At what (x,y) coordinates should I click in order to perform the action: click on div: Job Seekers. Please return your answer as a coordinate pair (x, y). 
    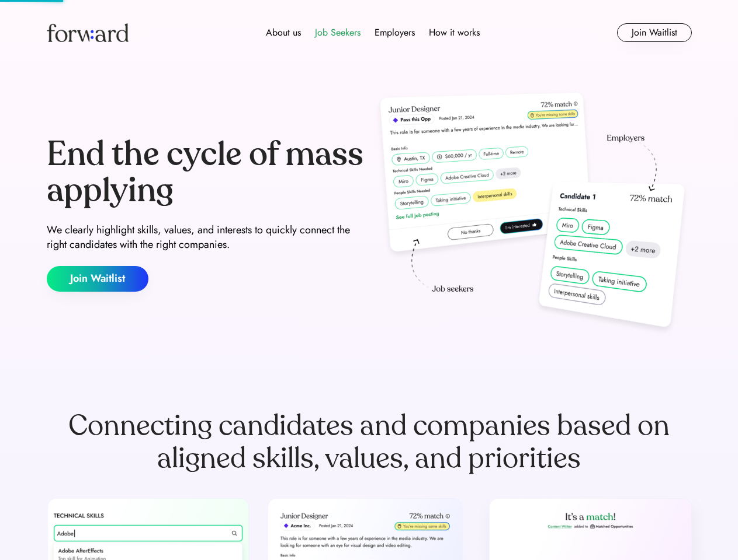
    Looking at the image, I should click on (338, 33).